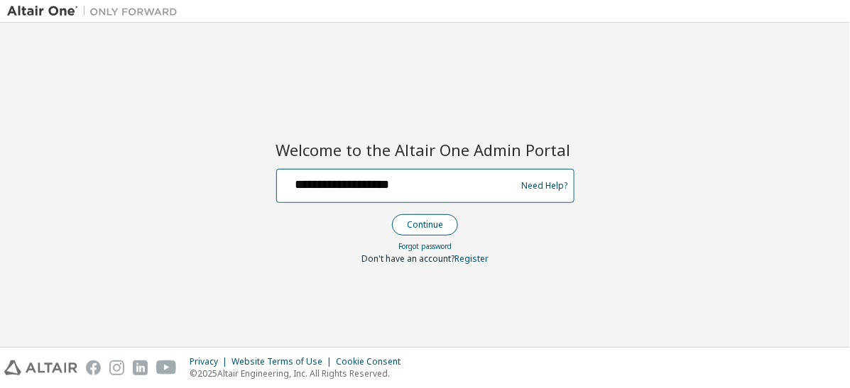 The image size is (850, 388). I want to click on button: Continue, so click(425, 225).